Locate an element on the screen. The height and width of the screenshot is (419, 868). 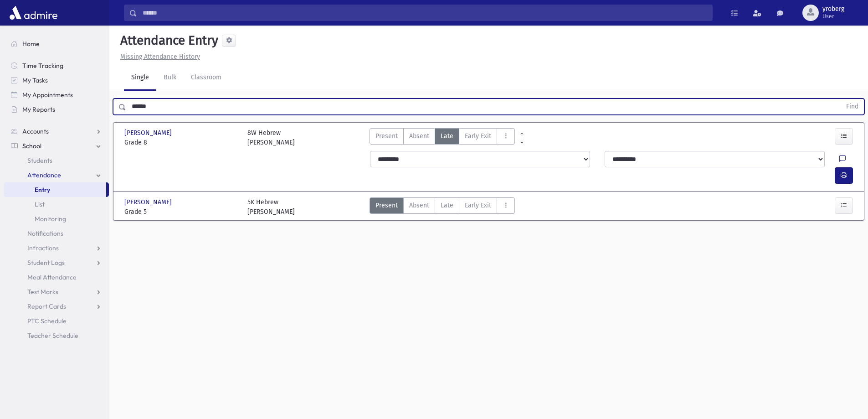
a: Monitoring is located at coordinates (56, 219).